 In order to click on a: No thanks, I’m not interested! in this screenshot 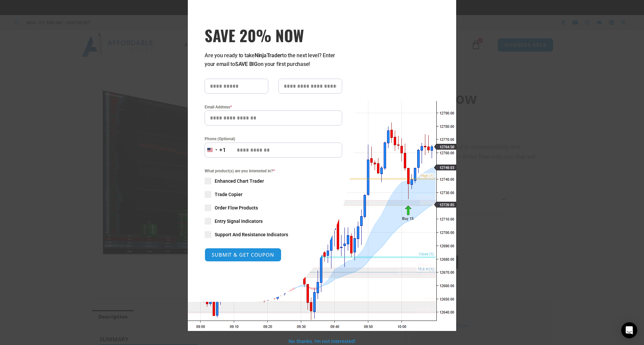, I will do `click(322, 341)`.